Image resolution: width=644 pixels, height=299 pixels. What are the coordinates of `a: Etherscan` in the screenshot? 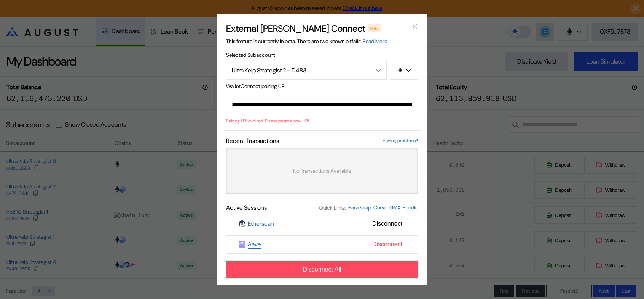 It's located at (261, 224).